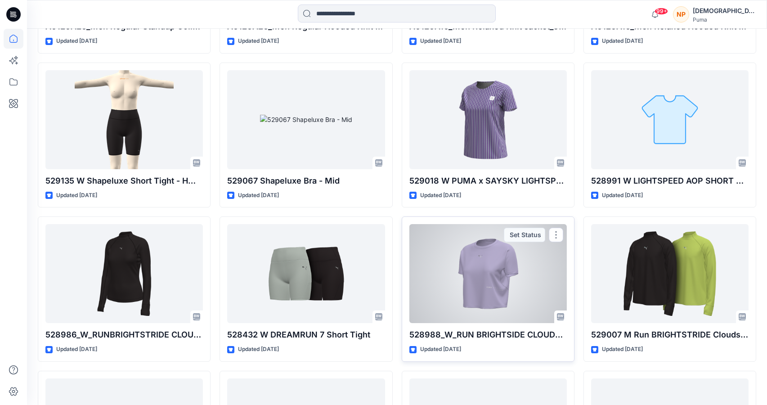 This screenshot has height=405, width=767. I want to click on p: 529018 W PUMA x SAYSKY LIGHTSPEED SHORTSLEEVE, so click(488, 181).